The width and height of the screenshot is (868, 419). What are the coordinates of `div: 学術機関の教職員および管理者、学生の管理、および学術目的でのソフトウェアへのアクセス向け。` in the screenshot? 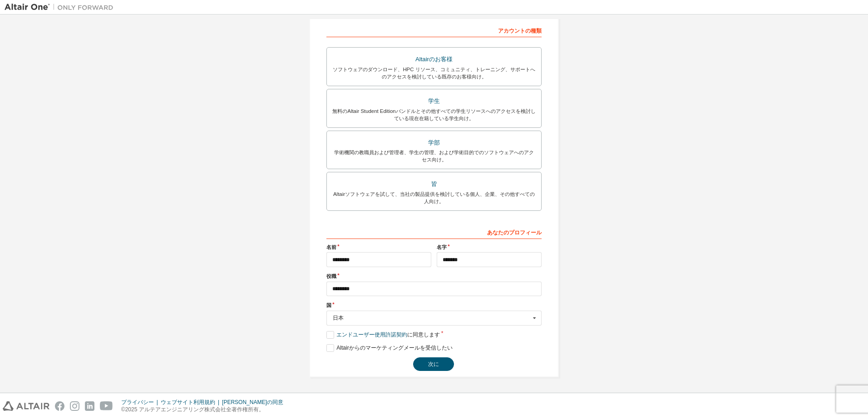 It's located at (434, 156).